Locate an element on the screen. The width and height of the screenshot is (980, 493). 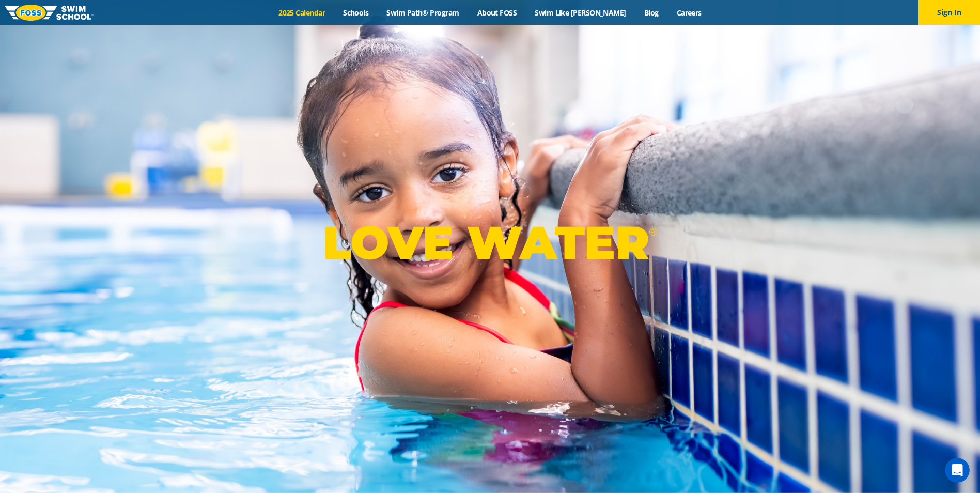
a: Careers is located at coordinates (689, 13).